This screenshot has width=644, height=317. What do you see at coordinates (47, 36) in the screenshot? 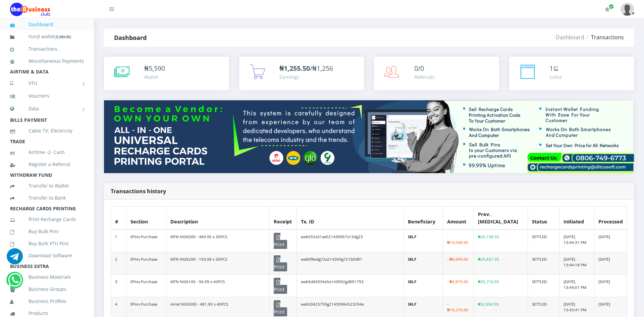
I see `a: Fund wallet[5,589.85]` at bounding box center [47, 36].